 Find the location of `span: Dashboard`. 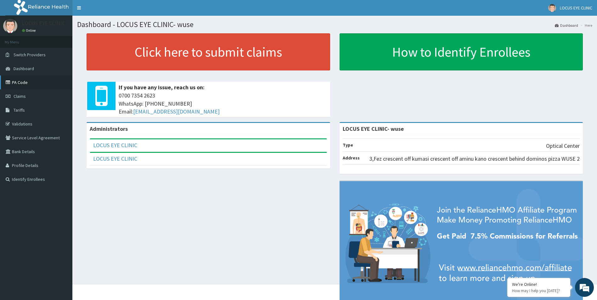

span: Dashboard is located at coordinates (24, 69).